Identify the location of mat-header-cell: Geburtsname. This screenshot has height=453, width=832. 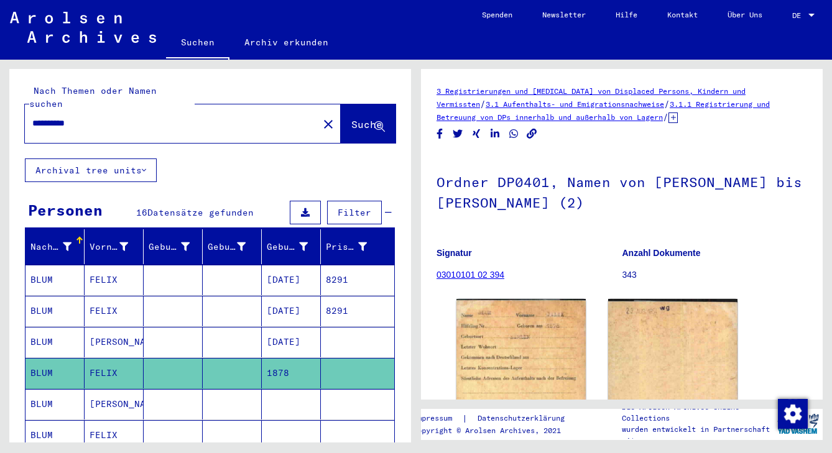
(173, 247).